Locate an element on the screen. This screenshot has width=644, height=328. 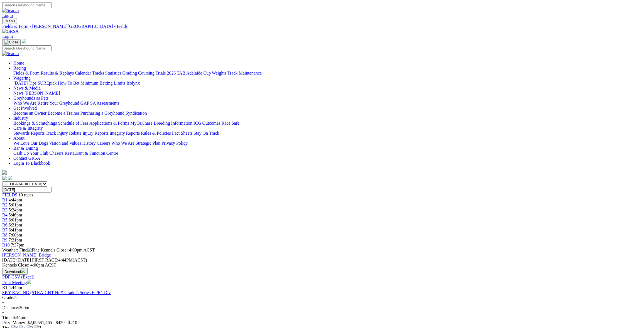
span: 6:21pm is located at coordinates (15, 225).